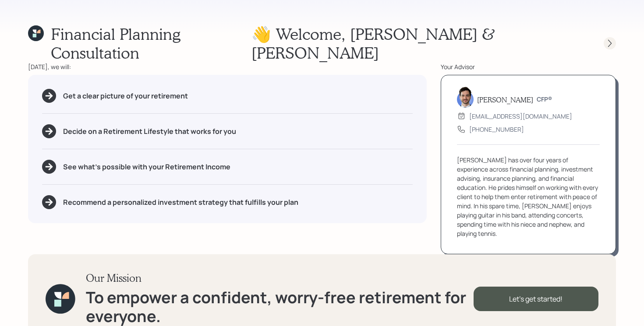 This screenshot has height=326, width=644. I want to click on img: jonah-coleman-headshot.png, so click(465, 97).